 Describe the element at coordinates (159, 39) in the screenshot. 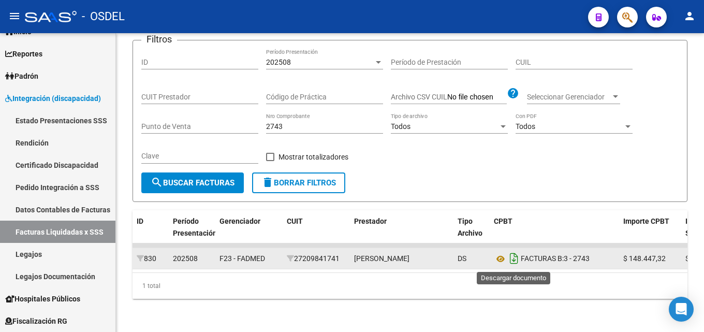

I see `h3: Filtros` at that location.